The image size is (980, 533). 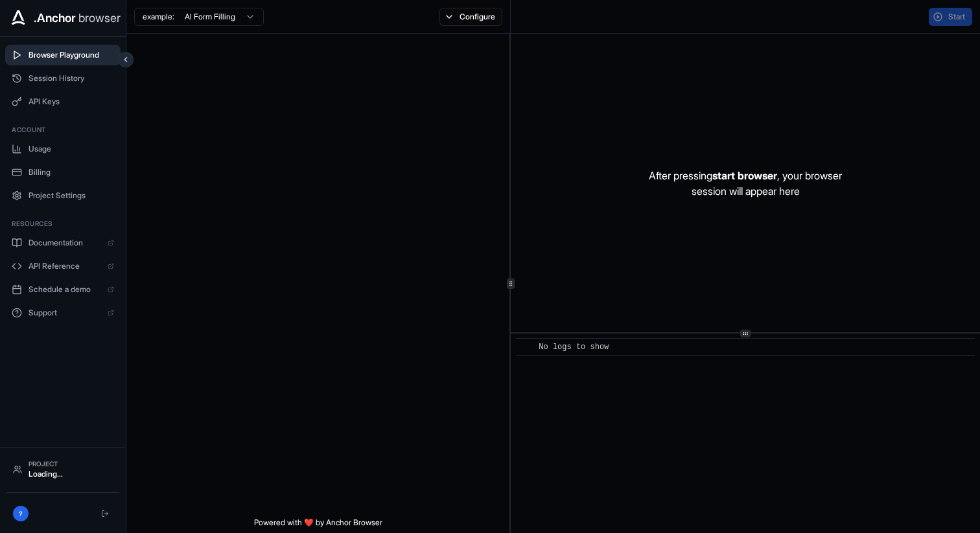 I want to click on a: Schedule a demo, so click(x=63, y=289).